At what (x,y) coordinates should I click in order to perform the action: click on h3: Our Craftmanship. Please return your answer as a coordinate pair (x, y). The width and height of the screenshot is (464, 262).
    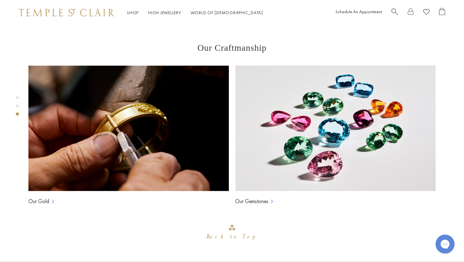
    Looking at the image, I should click on (232, 48).